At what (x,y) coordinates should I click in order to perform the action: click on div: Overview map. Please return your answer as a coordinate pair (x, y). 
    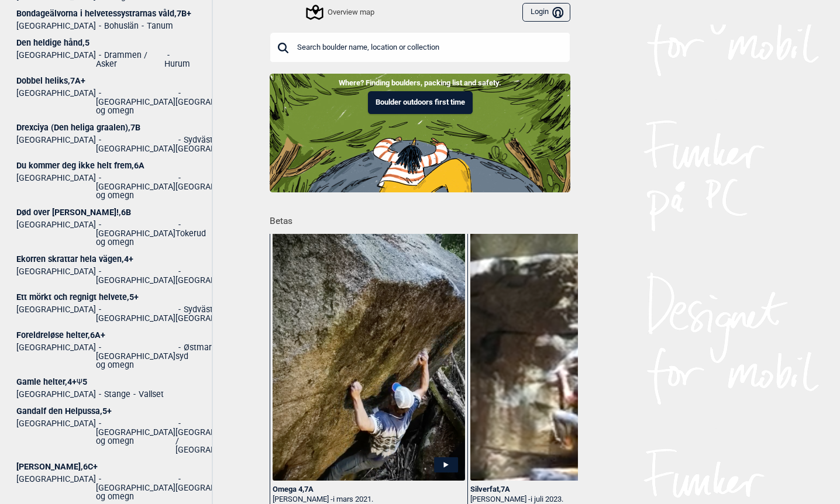
    Looking at the image, I should click on (341, 12).